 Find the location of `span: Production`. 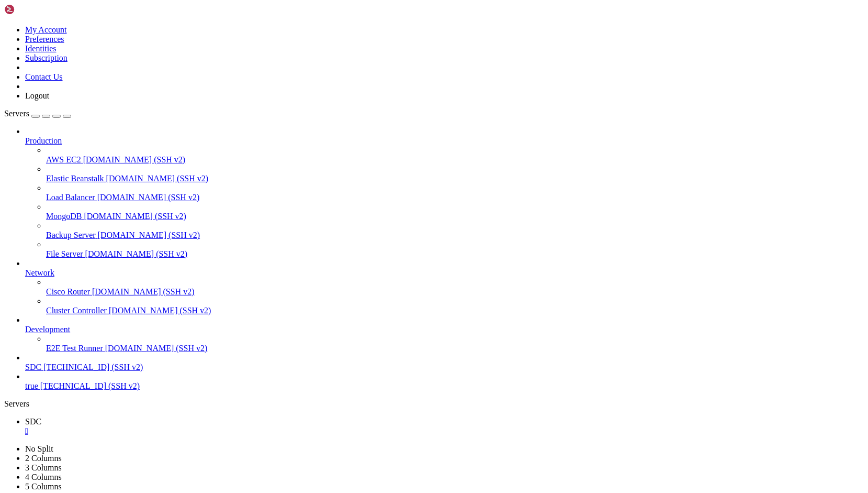

span: Production is located at coordinates (44, 140).